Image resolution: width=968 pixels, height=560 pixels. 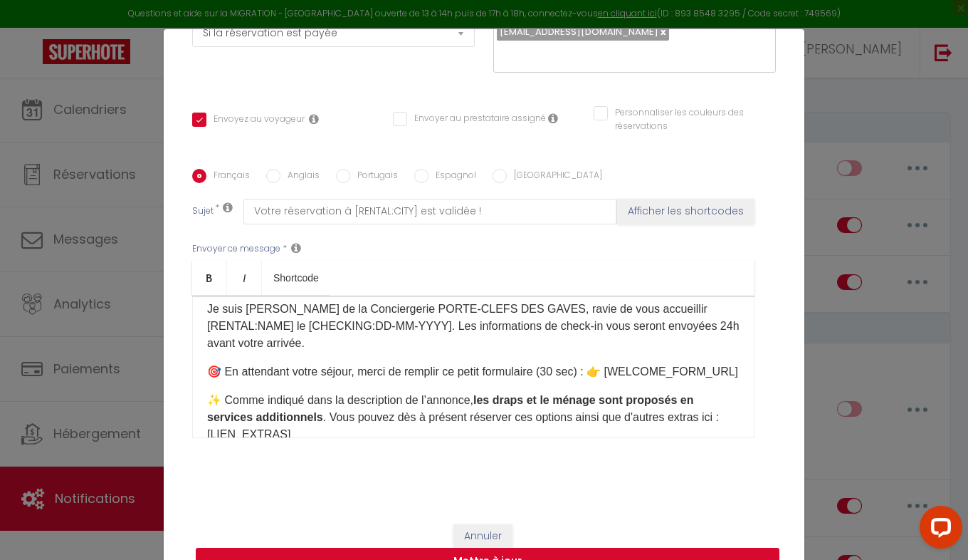 I want to click on button: Annuler, so click(x=483, y=536).